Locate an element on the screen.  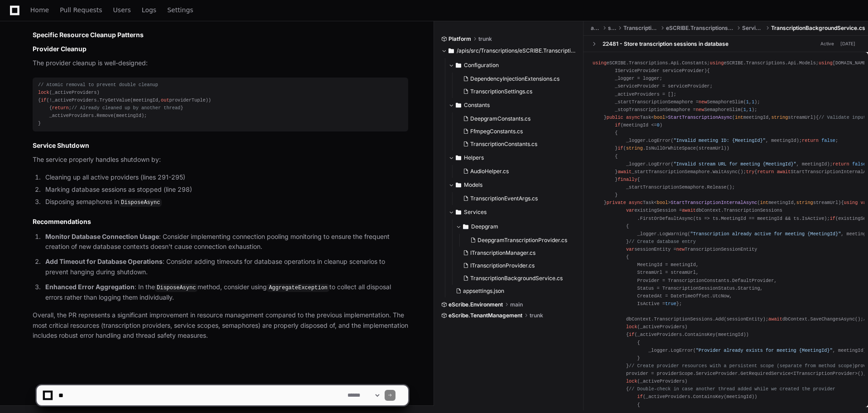
li: Disposing semaphores in is located at coordinates (226, 202).